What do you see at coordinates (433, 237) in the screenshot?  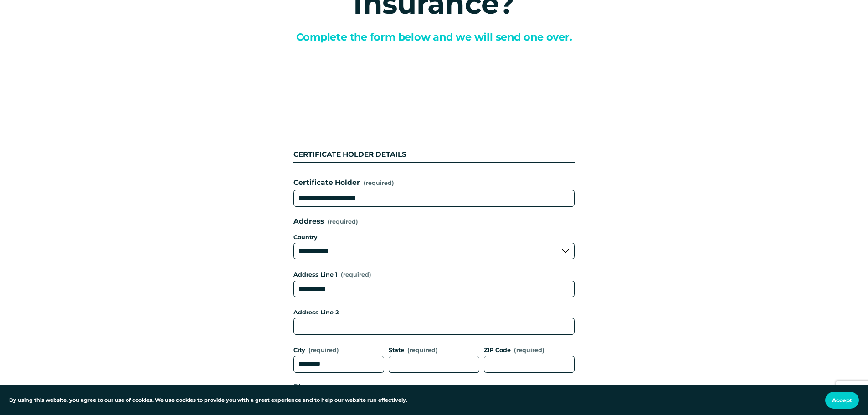 I see `div: Country` at bounding box center [433, 237].